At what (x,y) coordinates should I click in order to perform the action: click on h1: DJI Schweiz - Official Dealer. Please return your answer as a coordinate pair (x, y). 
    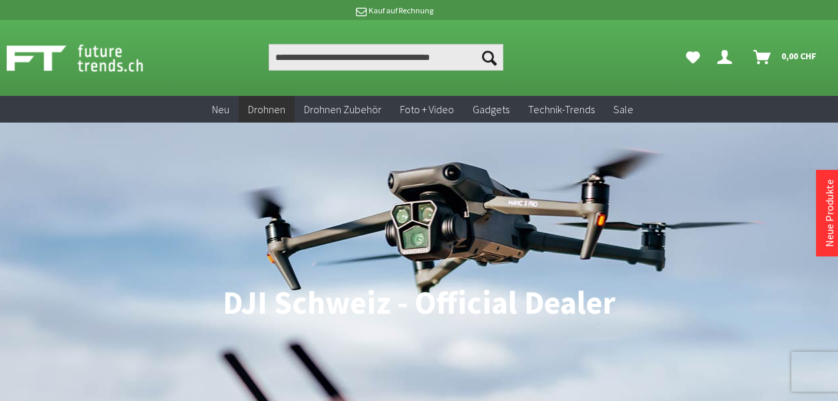
    Looking at the image, I should click on (418, 303).